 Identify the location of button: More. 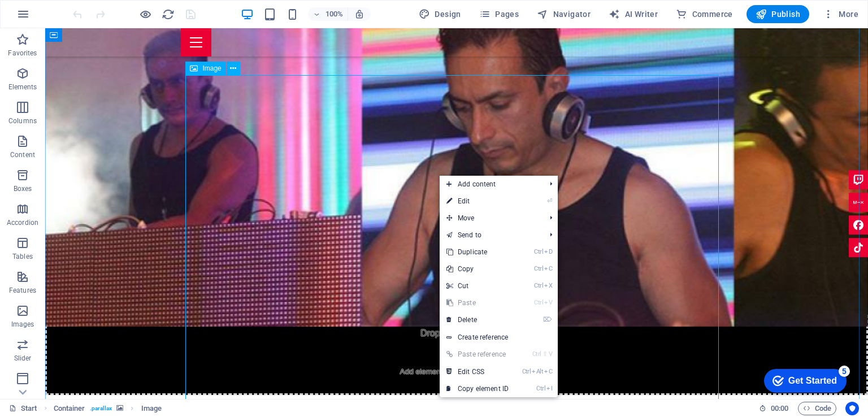
(840, 14).